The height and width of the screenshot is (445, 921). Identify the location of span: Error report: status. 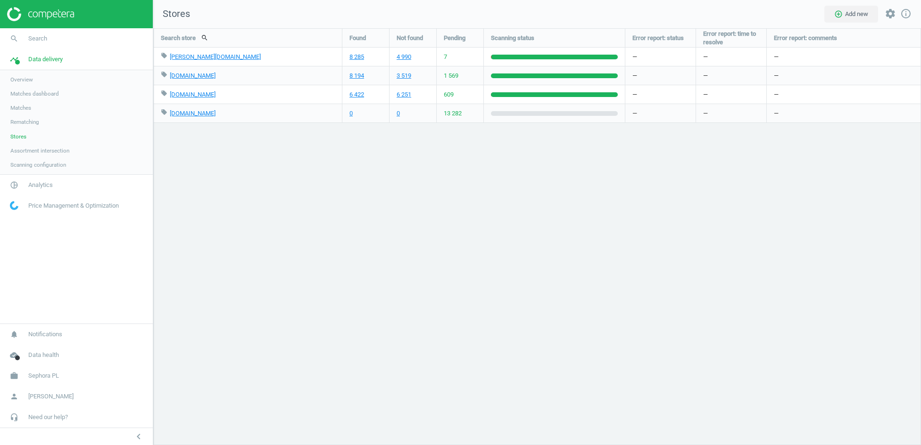
(658, 38).